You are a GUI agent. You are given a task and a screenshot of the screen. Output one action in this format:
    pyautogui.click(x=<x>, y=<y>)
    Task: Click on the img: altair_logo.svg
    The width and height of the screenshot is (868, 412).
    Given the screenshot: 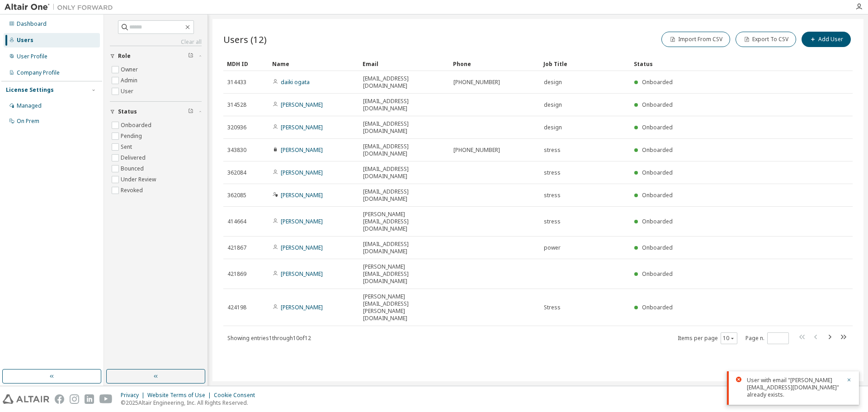 What is the action you would take?
    pyautogui.click(x=26, y=399)
    